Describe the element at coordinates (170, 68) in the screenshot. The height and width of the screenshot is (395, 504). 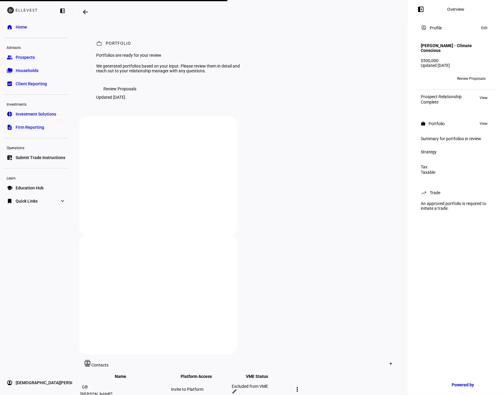
I see `div: We generated portfolios based on your input. Please review them in detail and reach out to your r...` at that location.